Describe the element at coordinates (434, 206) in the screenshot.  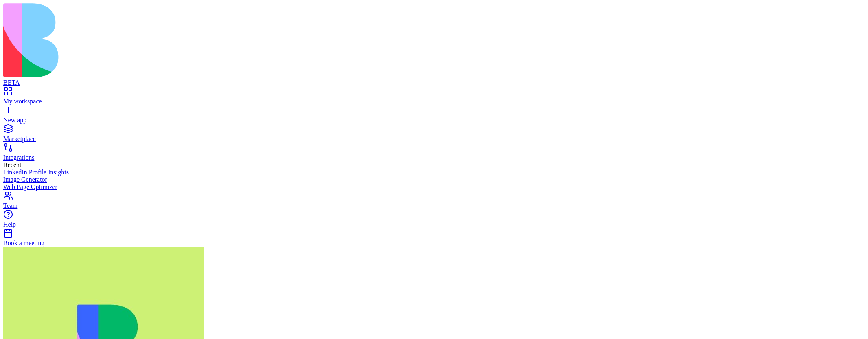
I see `div: Team` at that location.